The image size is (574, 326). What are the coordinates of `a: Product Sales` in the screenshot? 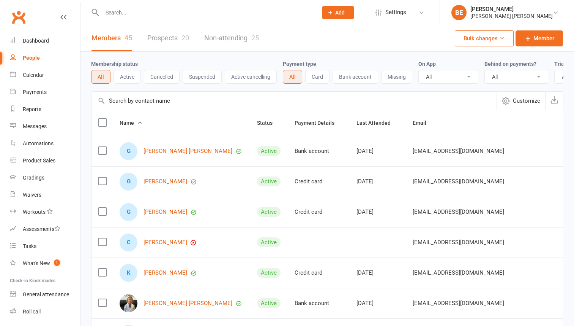 It's located at (45, 160).